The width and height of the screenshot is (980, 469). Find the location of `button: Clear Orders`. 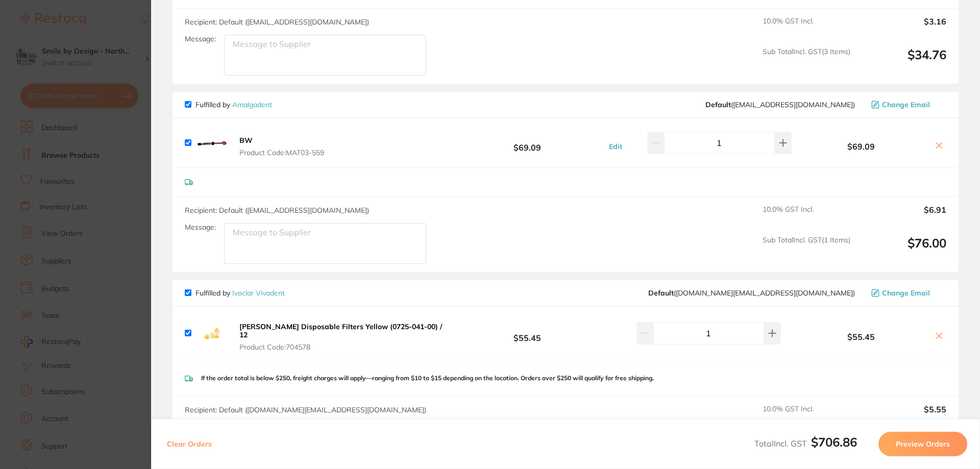

button: Clear Orders is located at coordinates (189, 444).